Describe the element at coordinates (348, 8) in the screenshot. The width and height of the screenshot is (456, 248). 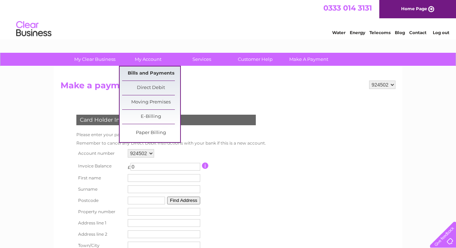
I see `a: 0333 014 3131` at that location.